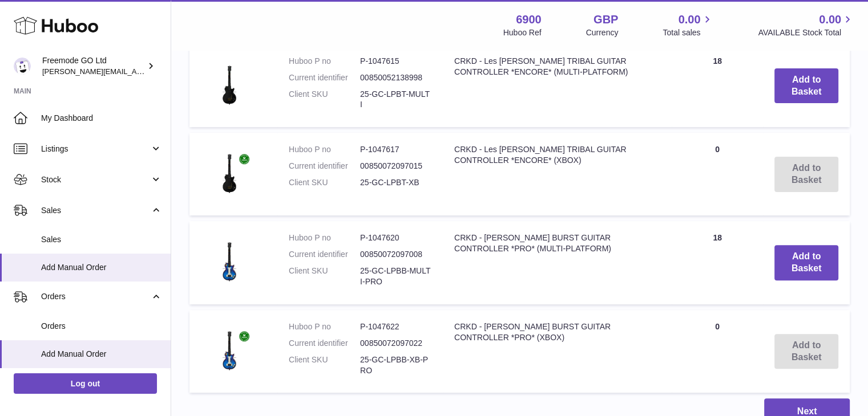 The width and height of the screenshot is (868, 416). I want to click on dd: 25-GC-LPBB-XB-PRO, so click(395, 366).